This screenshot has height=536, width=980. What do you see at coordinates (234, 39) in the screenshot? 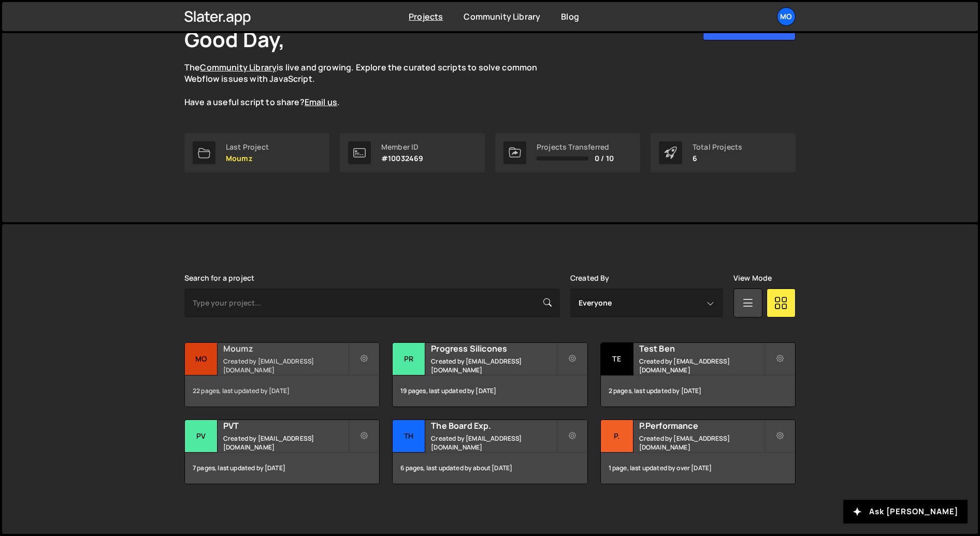
I see `h1: Good Day,` at bounding box center [234, 39].